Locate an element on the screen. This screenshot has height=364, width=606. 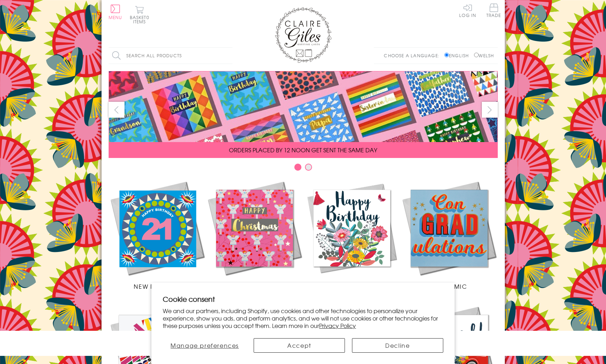
span: Birthdays is located at coordinates (352, 286).